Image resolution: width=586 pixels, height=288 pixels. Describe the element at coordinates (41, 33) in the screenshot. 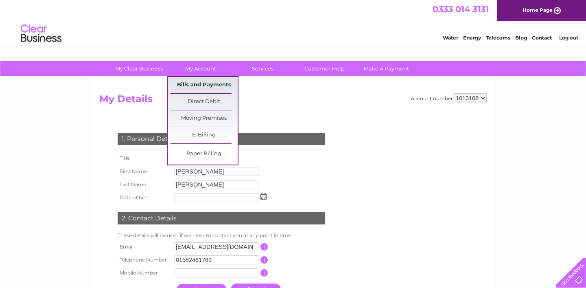

I see `img: logo.png` at that location.